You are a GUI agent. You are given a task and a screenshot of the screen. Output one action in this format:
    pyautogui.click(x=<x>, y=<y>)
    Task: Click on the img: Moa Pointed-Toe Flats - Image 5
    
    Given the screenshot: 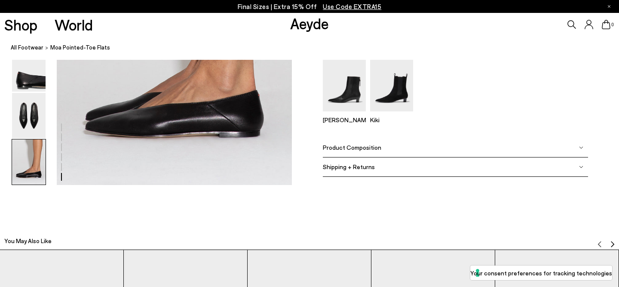 What is the action you would take?
    pyautogui.click(x=29, y=115)
    